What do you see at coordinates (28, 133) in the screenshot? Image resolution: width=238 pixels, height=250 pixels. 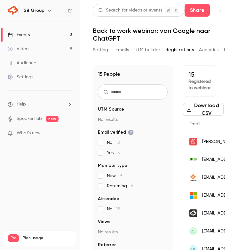 I see `span: What's new` at bounding box center [28, 133].